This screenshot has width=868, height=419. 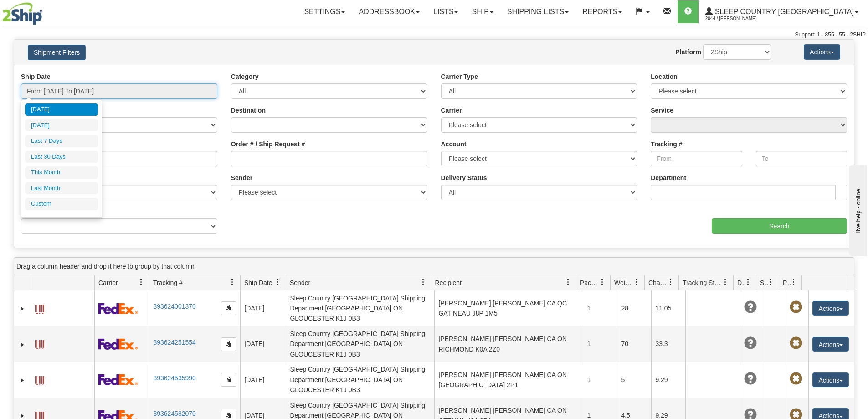 What do you see at coordinates (46, 11) in the screenshot?
I see `div: live help - online` at bounding box center [46, 11].